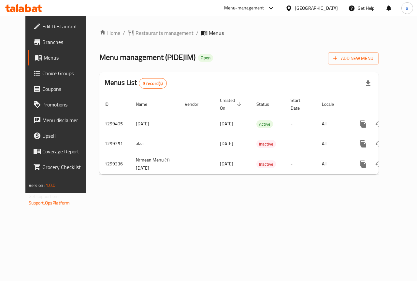 This screenshot has width=417, height=281. Describe the element at coordinates (115, 164) in the screenshot. I see `td: 1299336` at that location.